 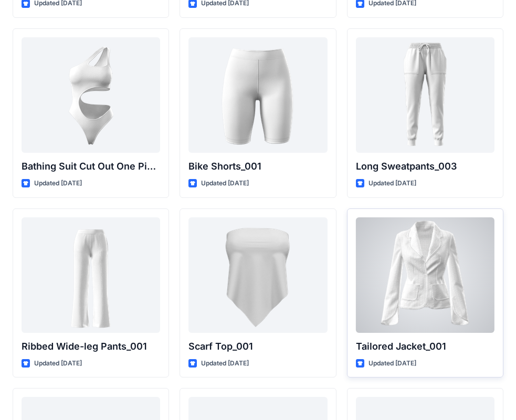 I want to click on a: Tailored Jacket_001, so click(x=425, y=275).